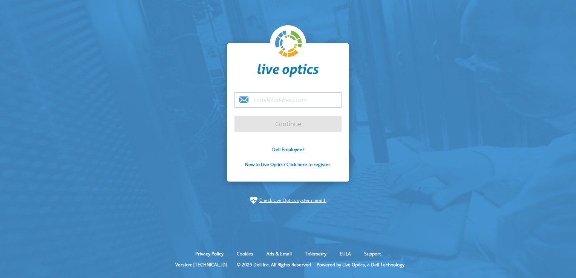 Image resolution: width=576 pixels, height=278 pixels. What do you see at coordinates (288, 149) in the screenshot?
I see `a: Dell Employee?` at bounding box center [288, 149].